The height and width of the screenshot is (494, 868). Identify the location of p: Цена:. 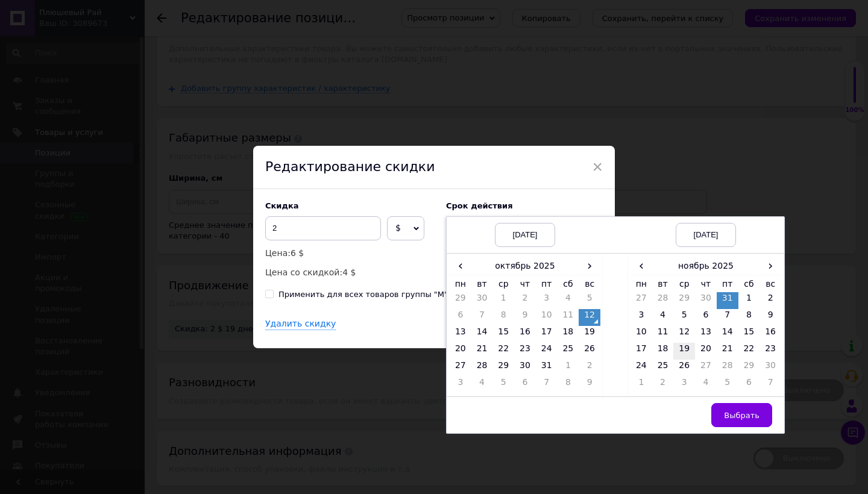
(350, 253).